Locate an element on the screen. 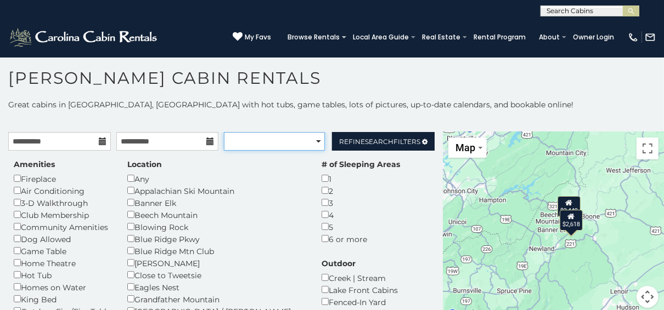 Image resolution: width=664 pixels, height=310 pixels. a: Local Area Guide is located at coordinates (381, 37).